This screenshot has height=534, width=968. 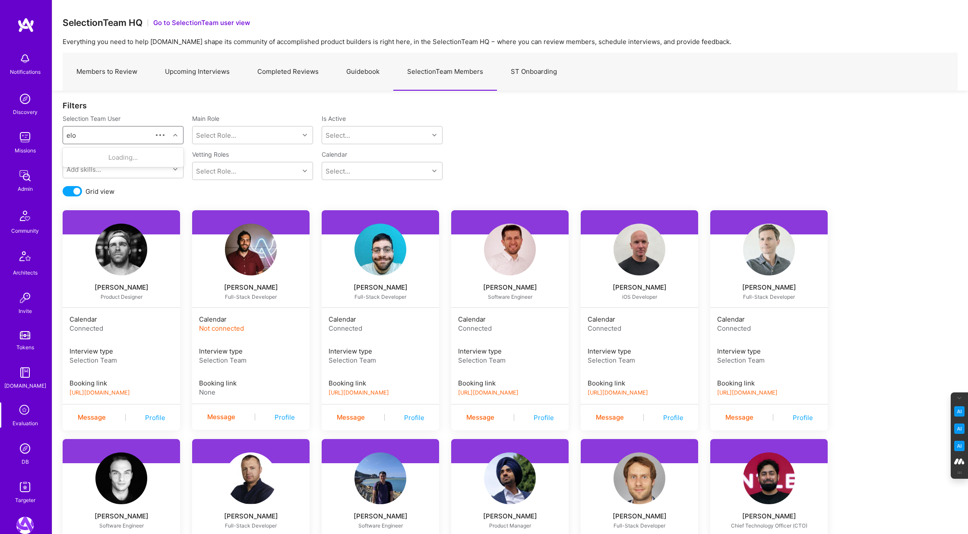 What do you see at coordinates (123, 118) in the screenshot?
I see `label: Selection Team User` at bounding box center [123, 118].